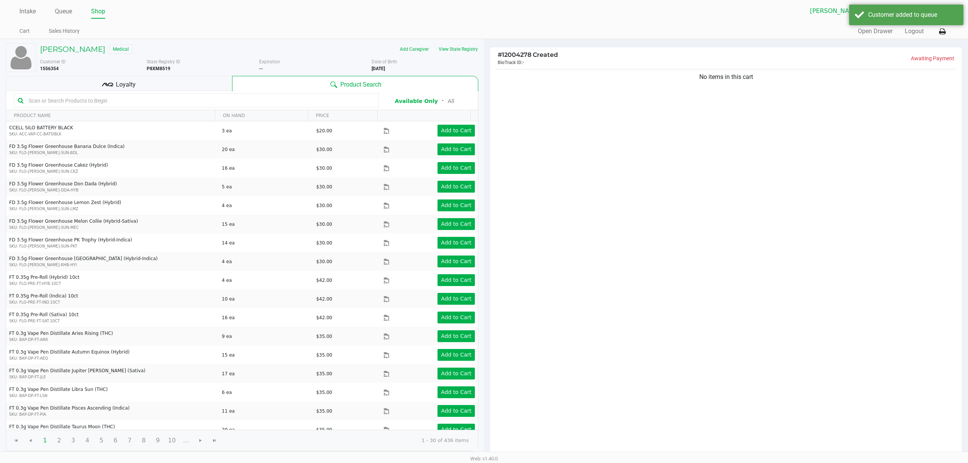 The width and height of the screenshot is (968, 463). I want to click on div: No items in this cart, so click(726, 77).